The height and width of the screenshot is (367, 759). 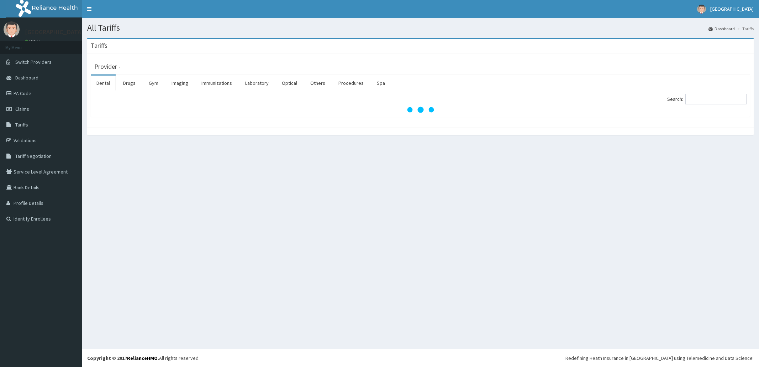 What do you see at coordinates (420, 28) in the screenshot?
I see `h1: All Tariffs` at bounding box center [420, 28].